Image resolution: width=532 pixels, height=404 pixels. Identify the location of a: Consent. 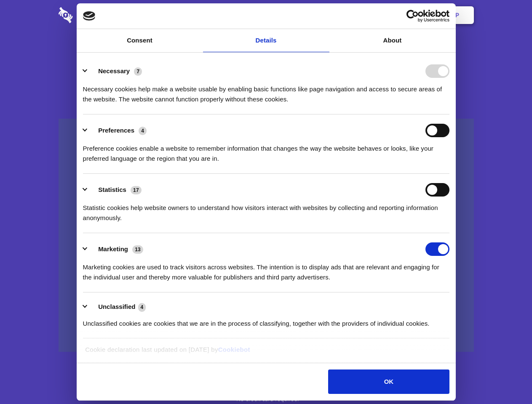
(140, 40).